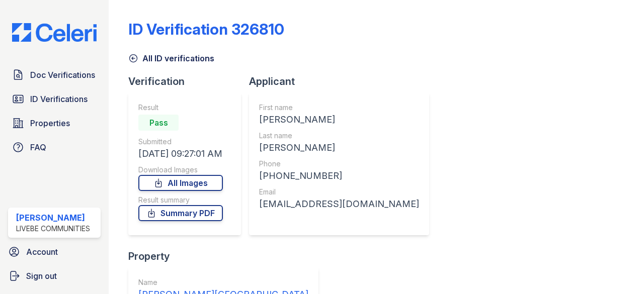 The height and width of the screenshot is (294, 644). Describe the element at coordinates (227, 256) in the screenshot. I see `div: Property` at that location.